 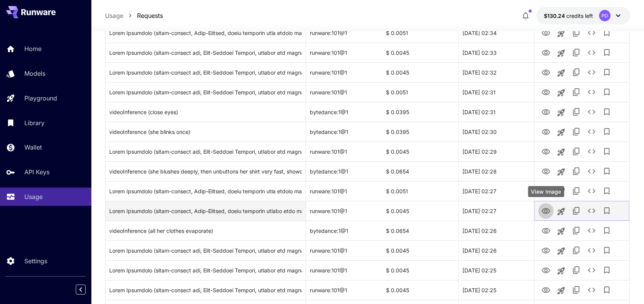 I want to click on div: $ 0.0051, so click(x=420, y=92).